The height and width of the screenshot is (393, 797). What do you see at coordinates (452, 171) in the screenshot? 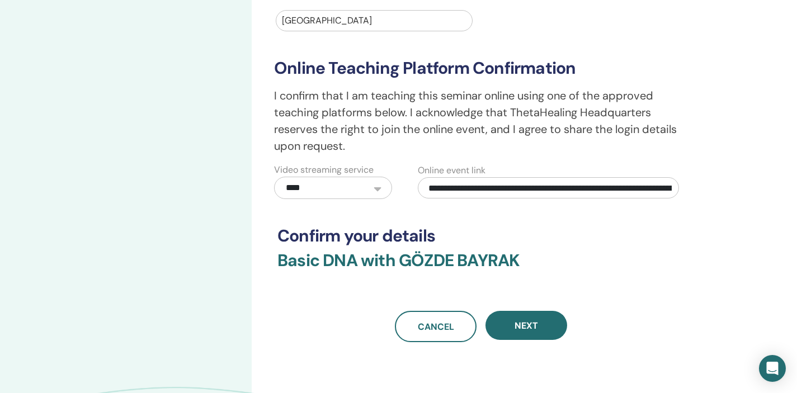
I see `label: Online event link` at bounding box center [452, 171].